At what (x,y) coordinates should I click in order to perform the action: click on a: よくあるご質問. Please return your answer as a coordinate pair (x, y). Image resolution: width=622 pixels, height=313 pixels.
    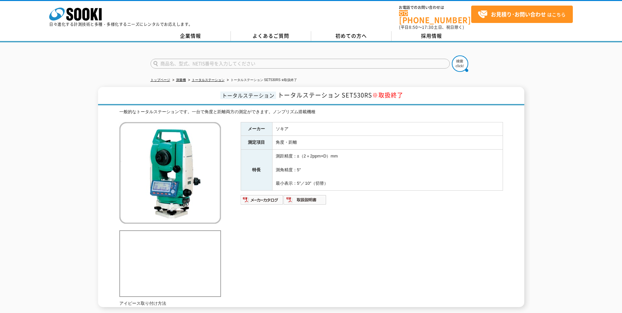
    Looking at the image, I should click on (271, 36).